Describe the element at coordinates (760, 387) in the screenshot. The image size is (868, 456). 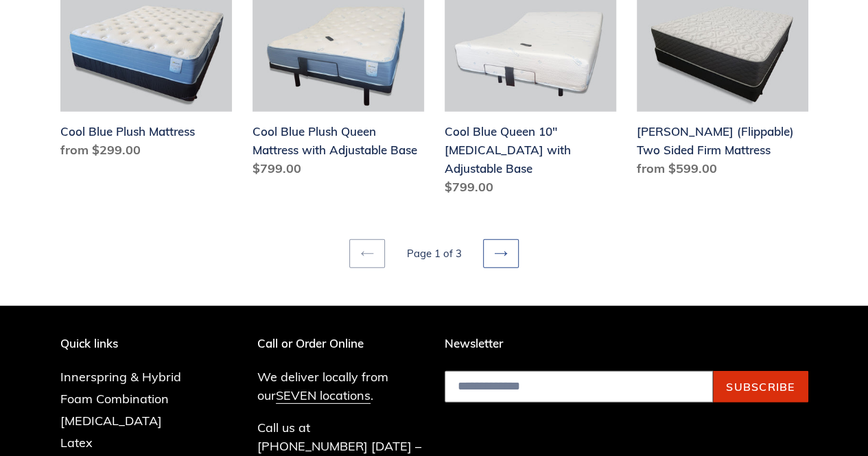
I see `span: Subscribe` at that location.